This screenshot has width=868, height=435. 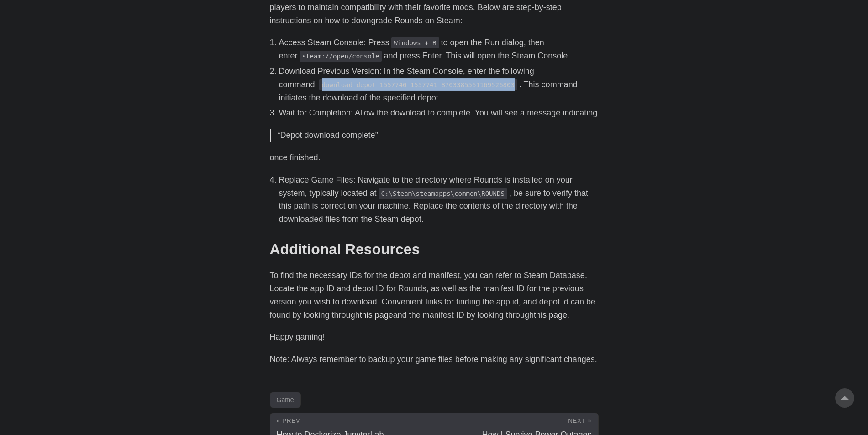 What do you see at coordinates (285, 400) in the screenshot?
I see `a: Game` at bounding box center [285, 400].